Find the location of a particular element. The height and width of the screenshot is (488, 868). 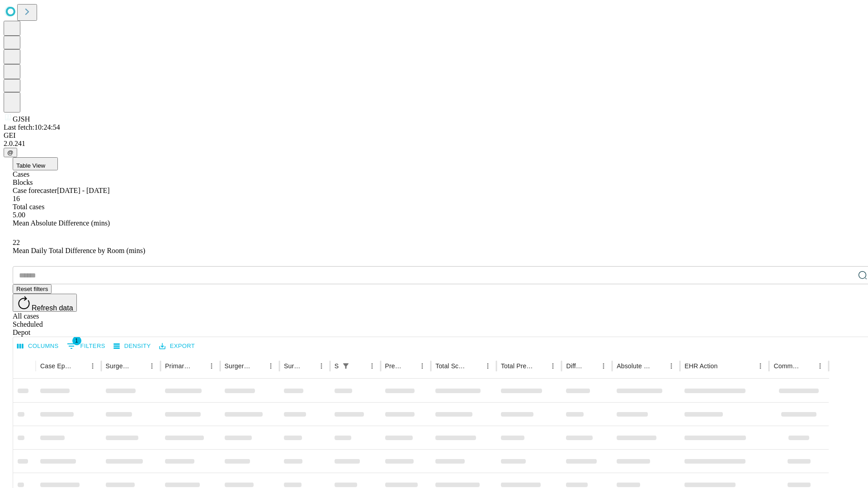

span: Case forecaster is located at coordinates (34, 190).